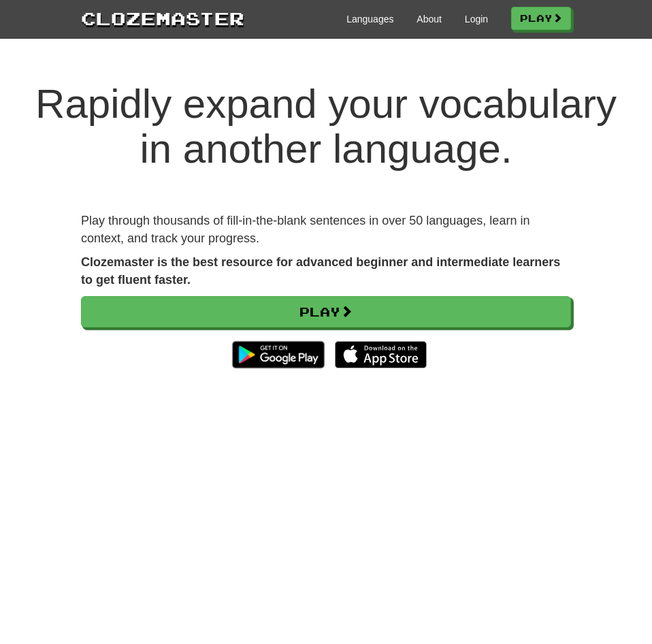  What do you see at coordinates (429, 19) in the screenshot?
I see `a: About` at bounding box center [429, 19].